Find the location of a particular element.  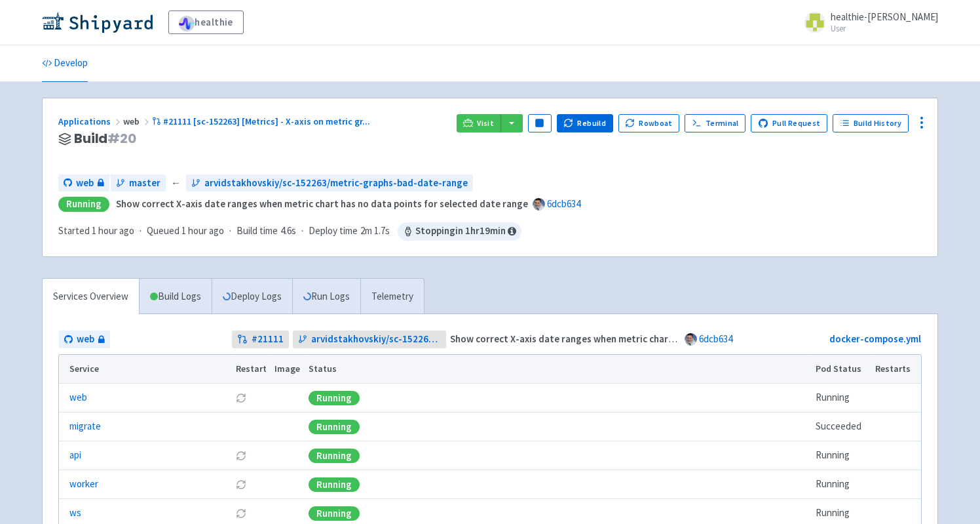

span: #21111 [sc-152263] [Metrics] - X-axis on metric gr ... is located at coordinates (267, 121).